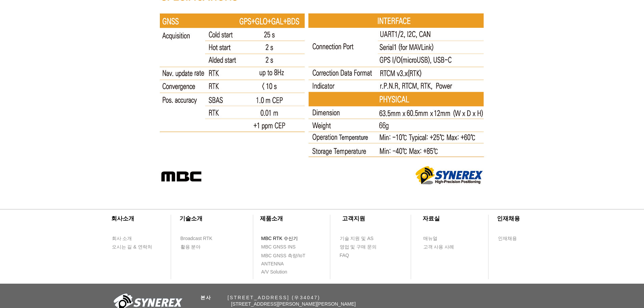  Describe the element at coordinates (290, 256) in the screenshot. I see `a: MBC GNSS 측량/IoT` at that location.